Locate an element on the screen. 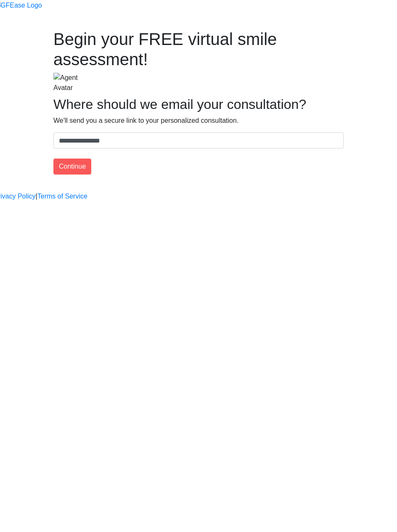  a: Terms of Service is located at coordinates (62, 196).